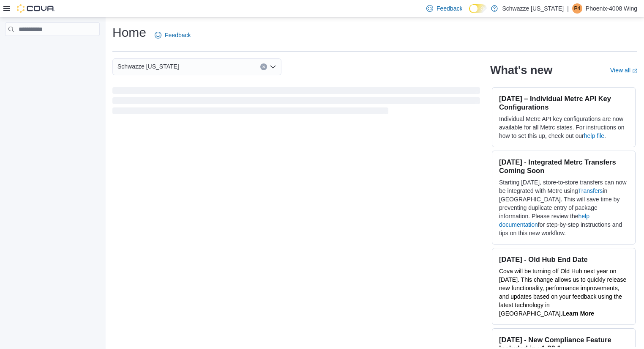  I want to click on input: Dark Mode, so click(478, 8).